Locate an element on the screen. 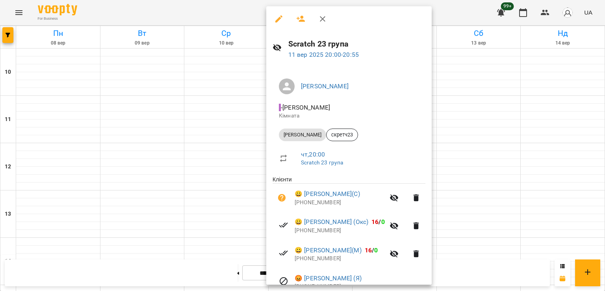  span: скретч23 is located at coordinates (342, 135).